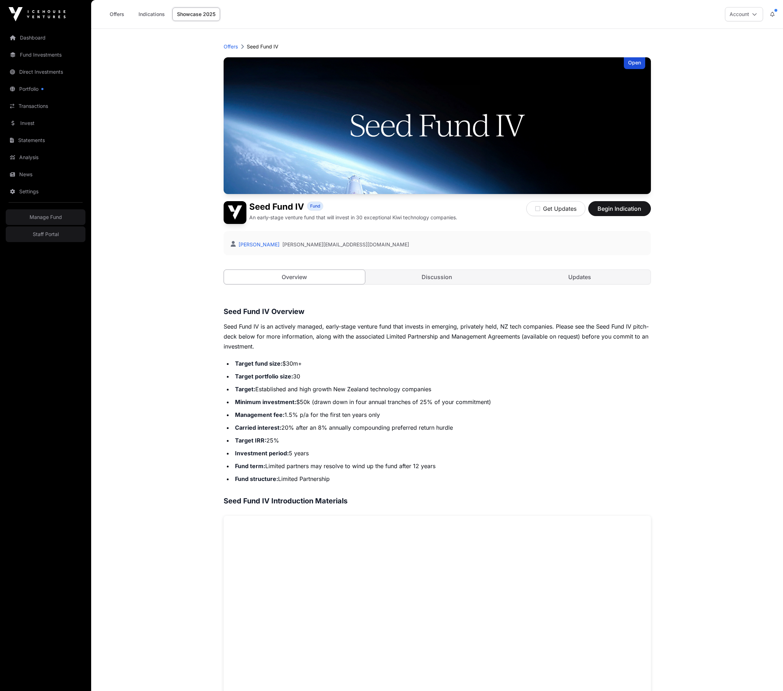 Image resolution: width=783 pixels, height=691 pixels. Describe the element at coordinates (250, 466) in the screenshot. I see `strong: Fund term:` at that location.